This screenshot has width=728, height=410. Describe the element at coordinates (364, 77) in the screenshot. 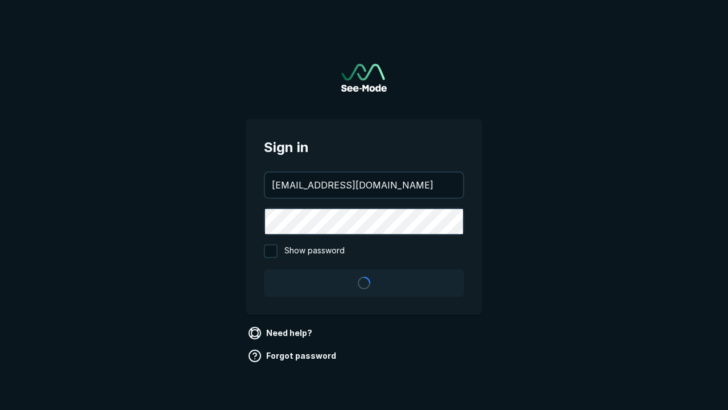

I see `img: See-Mode Logo` at that location.